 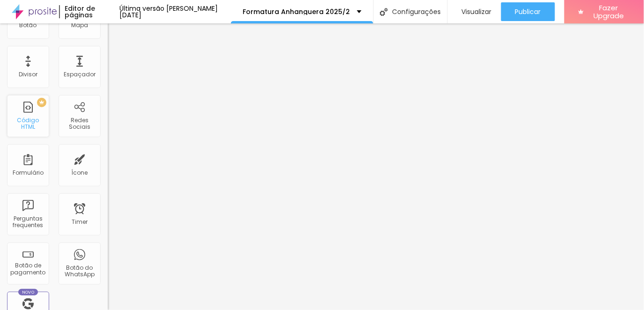 What do you see at coordinates (89, 12) in the screenshot?
I see `div: Editor de páginas` at bounding box center [89, 12].